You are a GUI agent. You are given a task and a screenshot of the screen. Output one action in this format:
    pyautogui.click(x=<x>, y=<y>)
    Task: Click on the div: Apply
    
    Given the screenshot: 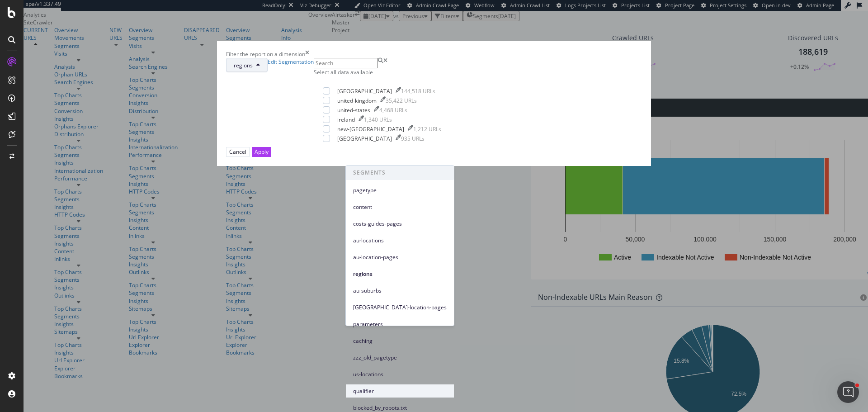 What is the action you would take?
    pyautogui.click(x=261, y=152)
    